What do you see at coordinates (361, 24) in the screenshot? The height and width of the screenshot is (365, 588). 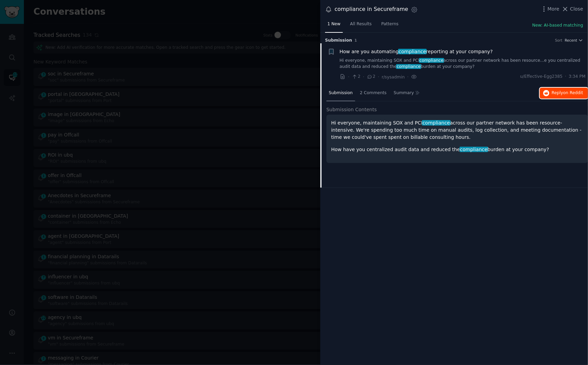 I see `span: All Results` at bounding box center [361, 24].